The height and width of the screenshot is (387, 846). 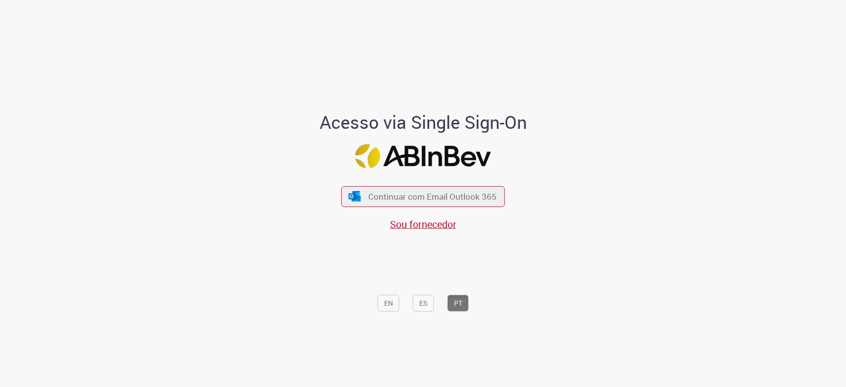 I want to click on h1: Acesso via Single Sign-On, so click(x=423, y=122).